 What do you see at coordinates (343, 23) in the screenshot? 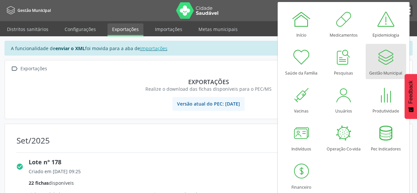
I see `a: Medicamentos` at bounding box center [343, 23].